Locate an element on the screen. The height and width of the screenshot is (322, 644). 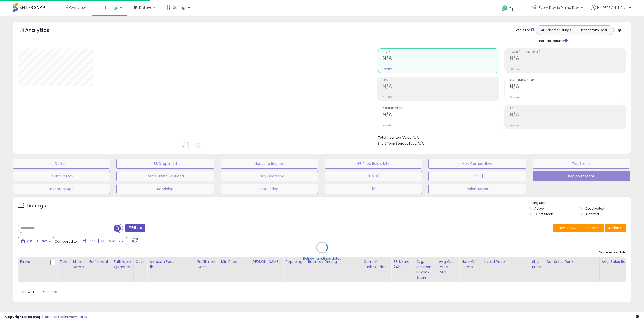
div: seller snap | | is located at coordinates (46, 317).